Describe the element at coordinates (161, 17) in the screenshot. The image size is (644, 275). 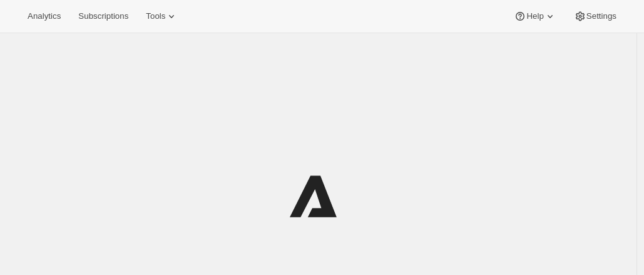
I see `button: Tools` at that location.